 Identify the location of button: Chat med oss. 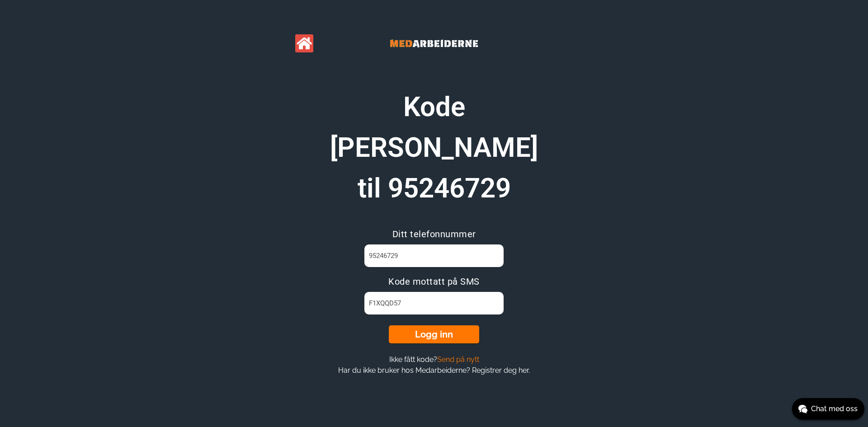
(828, 409).